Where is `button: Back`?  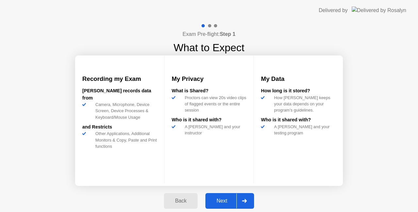 button: Back is located at coordinates (181, 201).